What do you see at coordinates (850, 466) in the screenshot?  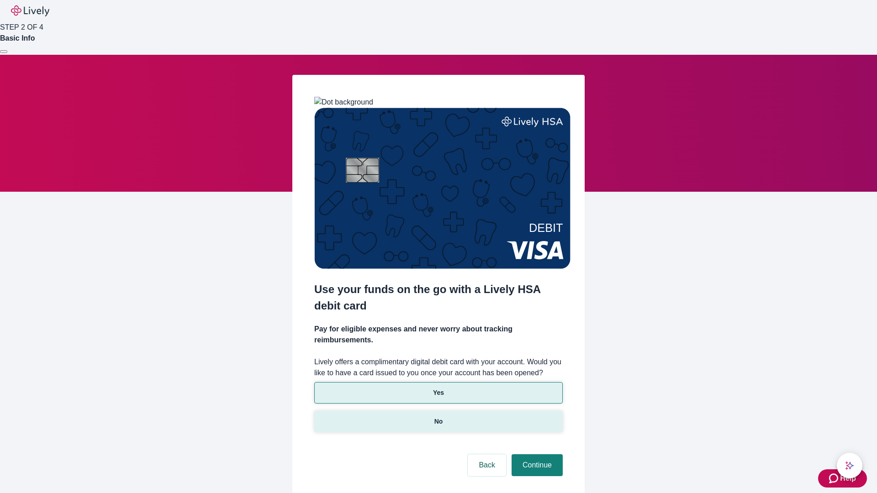 I see `button: chat` at bounding box center [850, 466].